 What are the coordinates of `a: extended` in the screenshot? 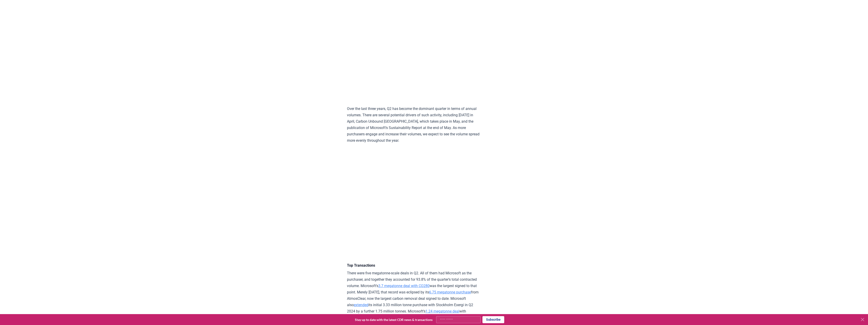 It's located at (361, 304).